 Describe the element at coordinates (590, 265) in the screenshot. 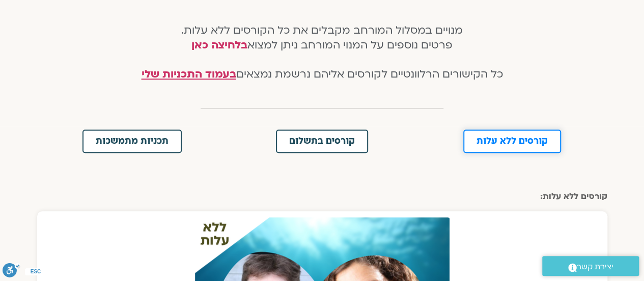

I see `a: יצירת קשר` at that location.